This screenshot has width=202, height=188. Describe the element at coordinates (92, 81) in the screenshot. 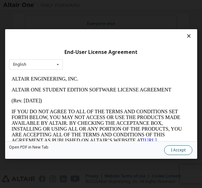

I see `p: IF YOU DO NOT AGREE TO ALL OF THE TERMS AND CONDITIONS SET FORTH BELOW, YOU MAY NOT ACCESS OR USE...` at that location.